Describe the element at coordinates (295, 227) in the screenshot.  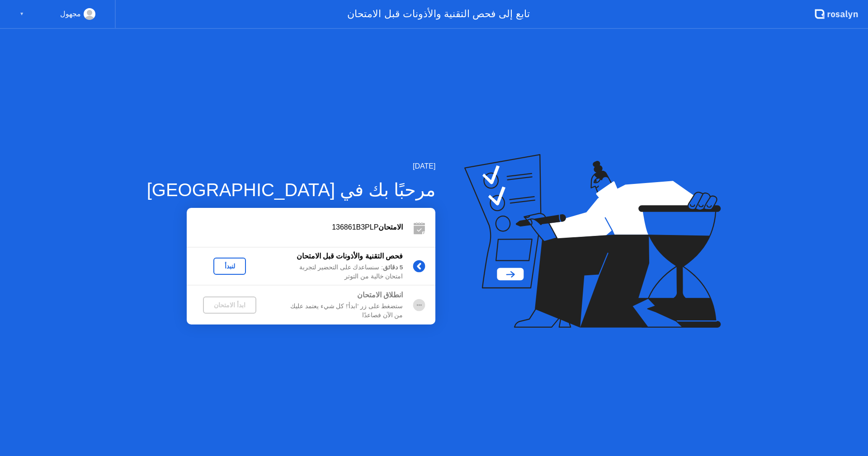
I see `div: 136861B3PLP` at that location.